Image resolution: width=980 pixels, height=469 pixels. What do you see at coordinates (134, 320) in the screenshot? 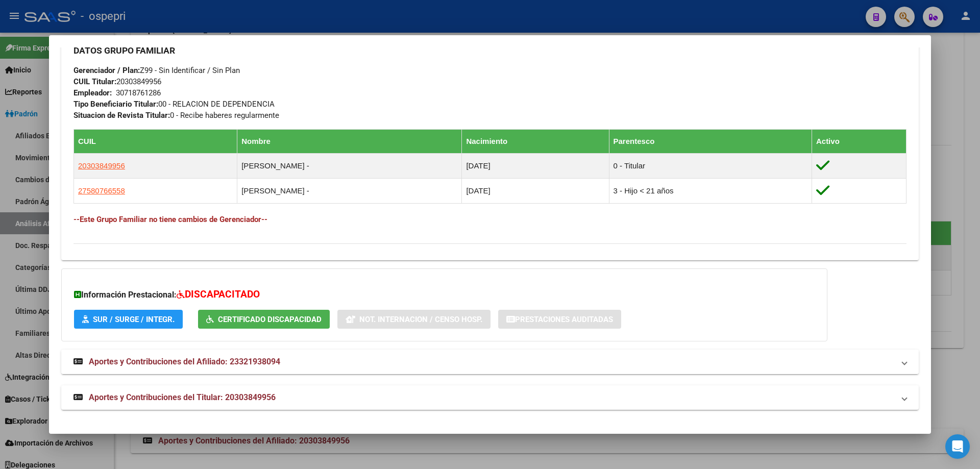
I see `span: SUR / SURGE / INTEGR.` at bounding box center [134, 320].